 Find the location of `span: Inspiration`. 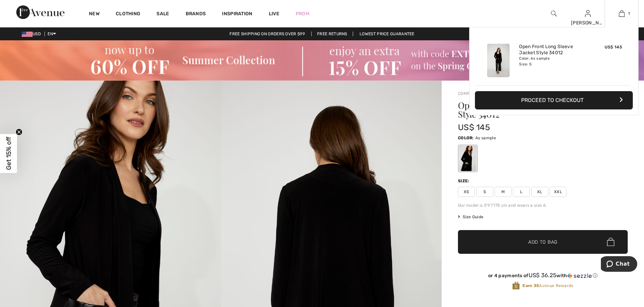

span: Inspiration is located at coordinates (237, 14).